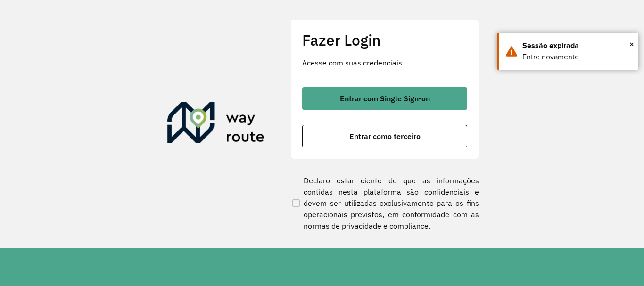 The width and height of the screenshot is (644, 286). What do you see at coordinates (577, 57) in the screenshot?
I see `div: Entre novamente` at bounding box center [577, 57].